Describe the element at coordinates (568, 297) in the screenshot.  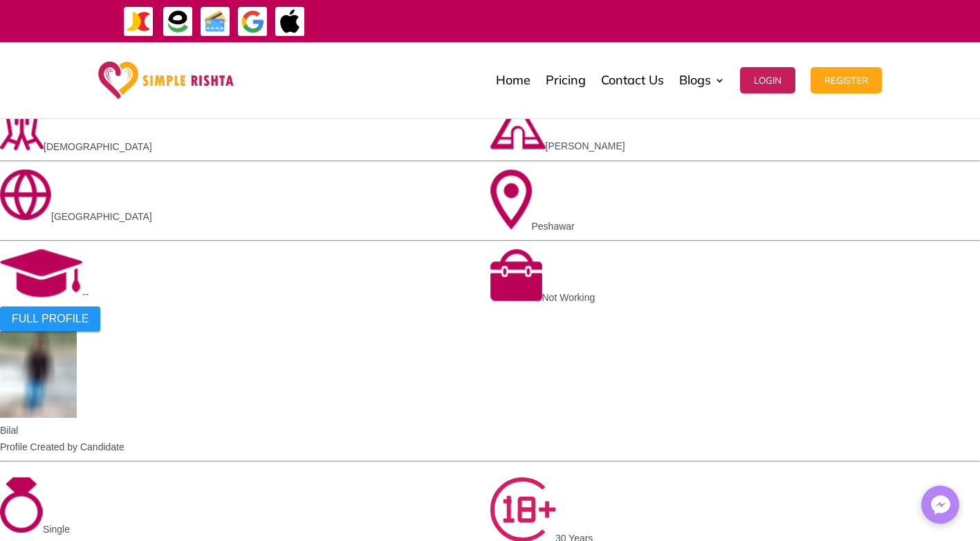
I see `span: Not Working` at that location.